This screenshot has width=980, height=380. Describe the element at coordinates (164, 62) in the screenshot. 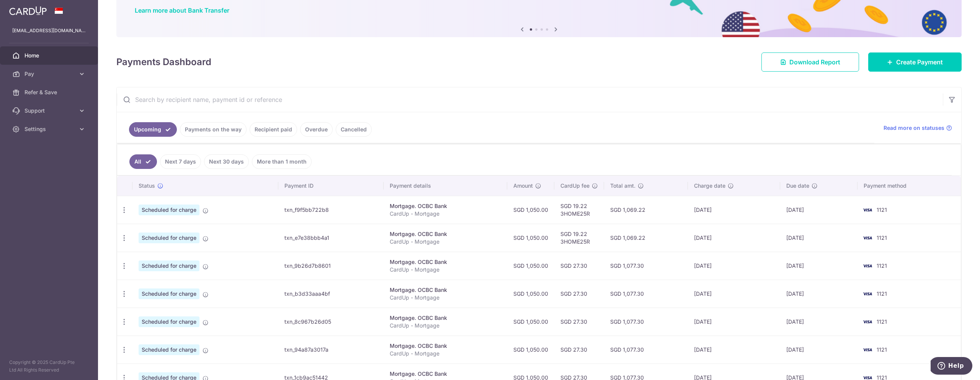

I see `h4: Payments Dashboard` at that location.